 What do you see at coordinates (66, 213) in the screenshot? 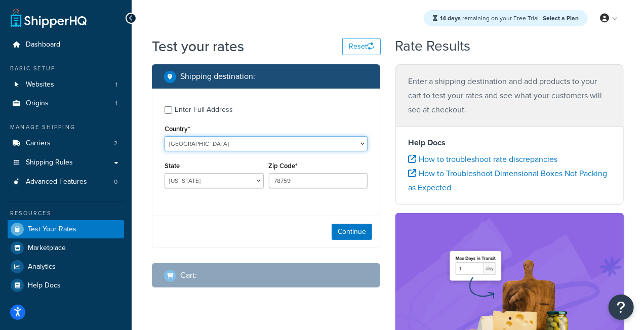
I see `div: Resources` at bounding box center [66, 213].